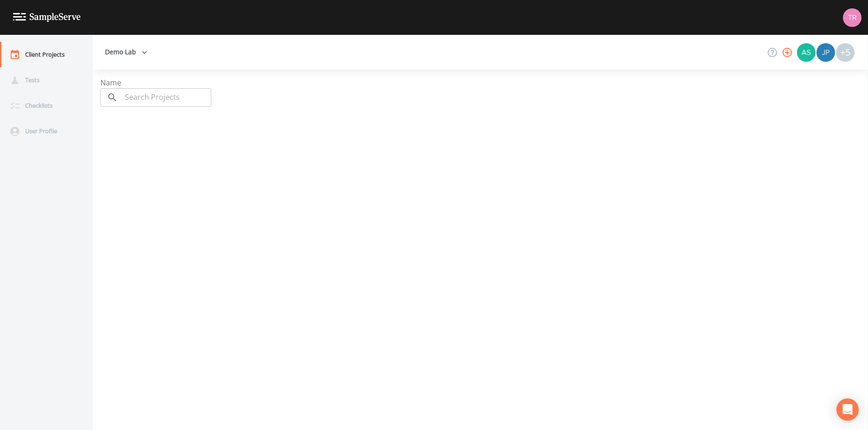  I want to click on div: Asher Demo, so click(807, 52).